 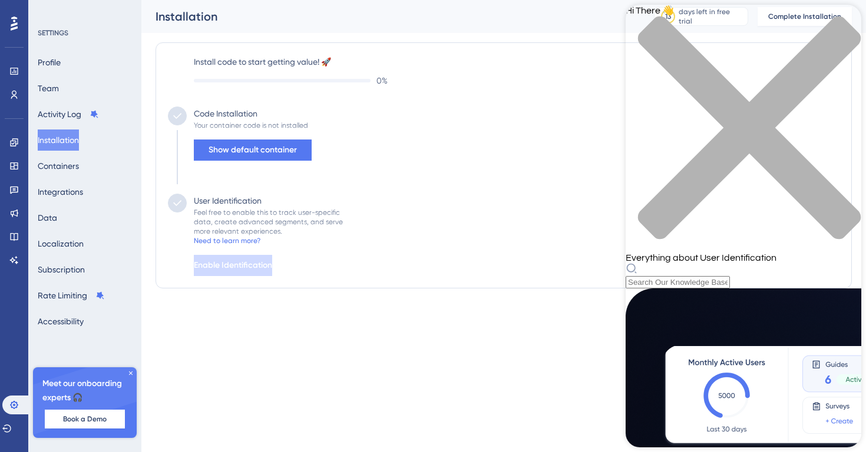 What do you see at coordinates (68, 114) in the screenshot?
I see `button: Activity Log` at bounding box center [68, 114].